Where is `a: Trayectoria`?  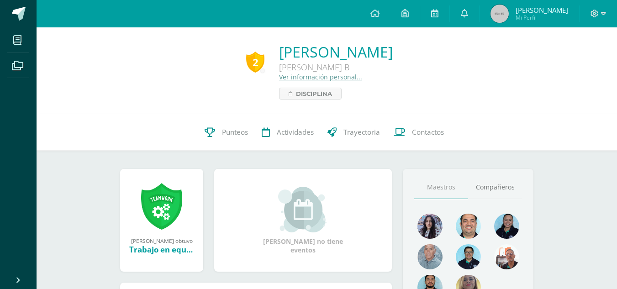 a: Trayectoria is located at coordinates (354, 133).